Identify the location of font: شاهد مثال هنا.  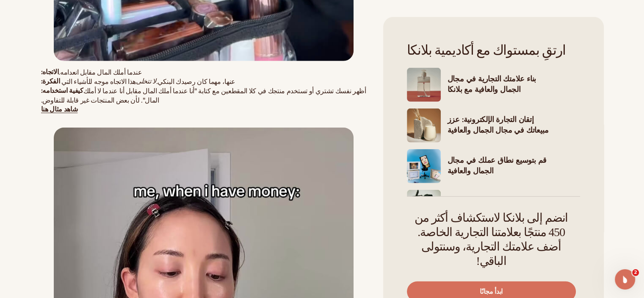
(59, 109).